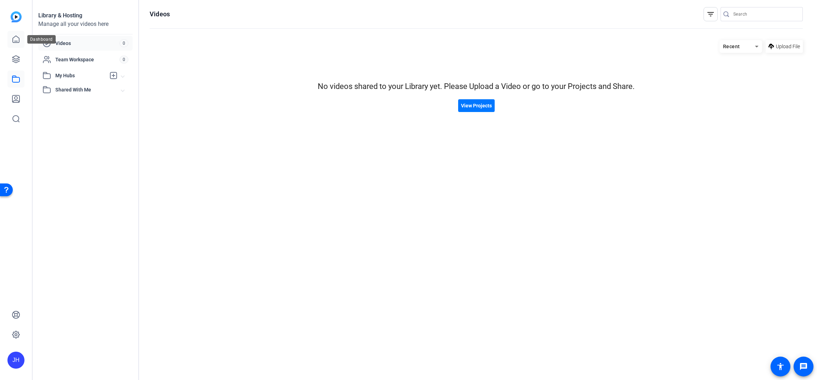  What do you see at coordinates (476, 106) in the screenshot?
I see `span: View Projects` at bounding box center [476, 106].